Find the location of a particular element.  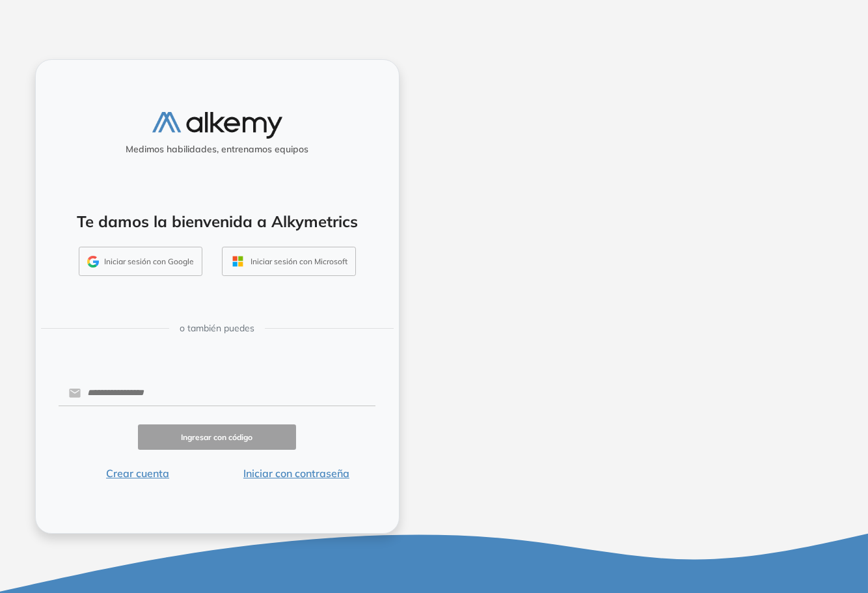

h5: Medimos habilidades, entrenamos equipos is located at coordinates (218, 149).